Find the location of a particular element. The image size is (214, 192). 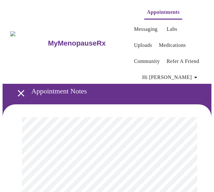

h3: Appointment Notes is located at coordinates (105, 91).